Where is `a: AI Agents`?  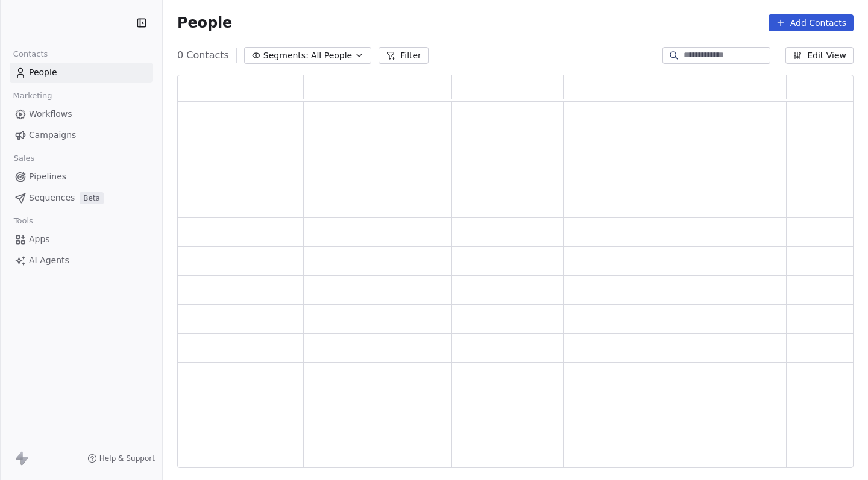
a: AI Agents is located at coordinates (81, 260).